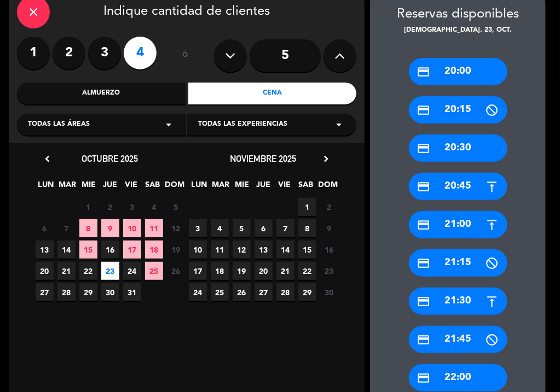  What do you see at coordinates (458, 263) in the screenshot?
I see `div: 21:15` at bounding box center [458, 263].